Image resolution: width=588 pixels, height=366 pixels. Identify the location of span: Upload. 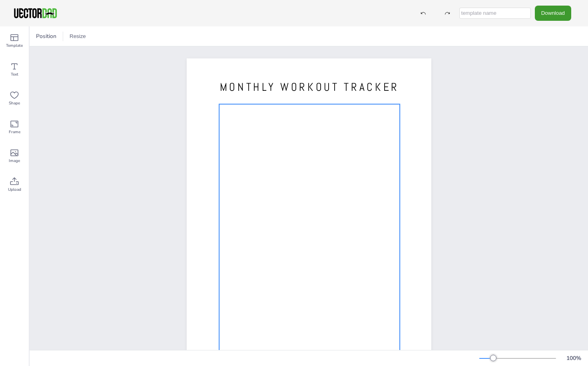
(14, 190).